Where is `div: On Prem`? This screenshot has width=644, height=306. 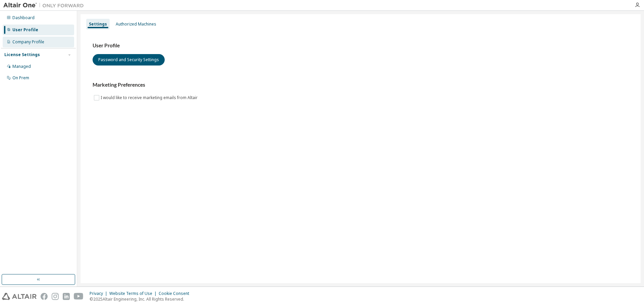 div: On Prem is located at coordinates (21, 78).